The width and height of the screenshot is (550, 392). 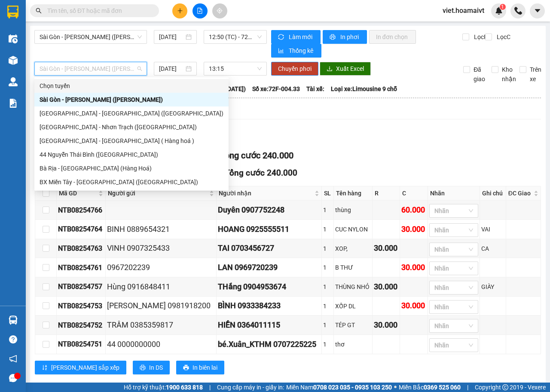 What do you see at coordinates (353, 193) in the screenshot?
I see `th: Tên hàng` at bounding box center [353, 193].